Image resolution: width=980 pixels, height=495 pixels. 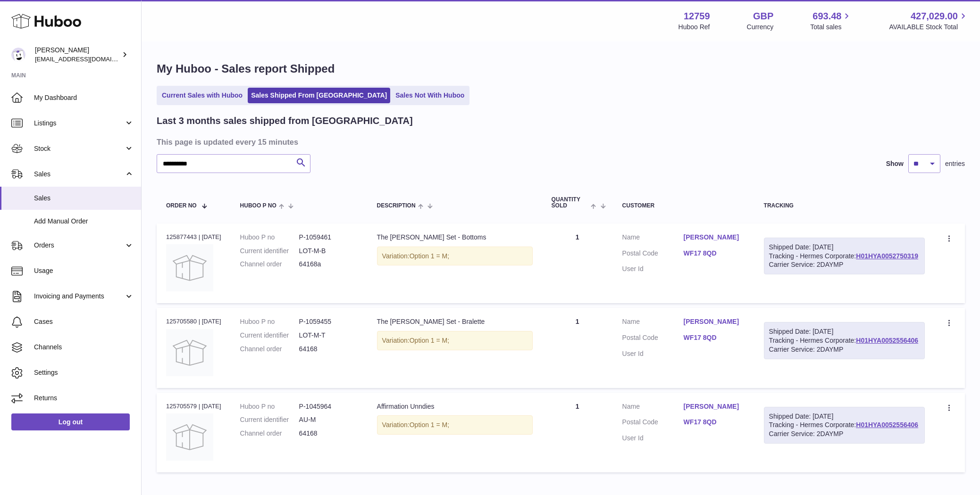 What do you see at coordinates (831, 27) in the screenshot?
I see `span: Total sales` at bounding box center [831, 27].